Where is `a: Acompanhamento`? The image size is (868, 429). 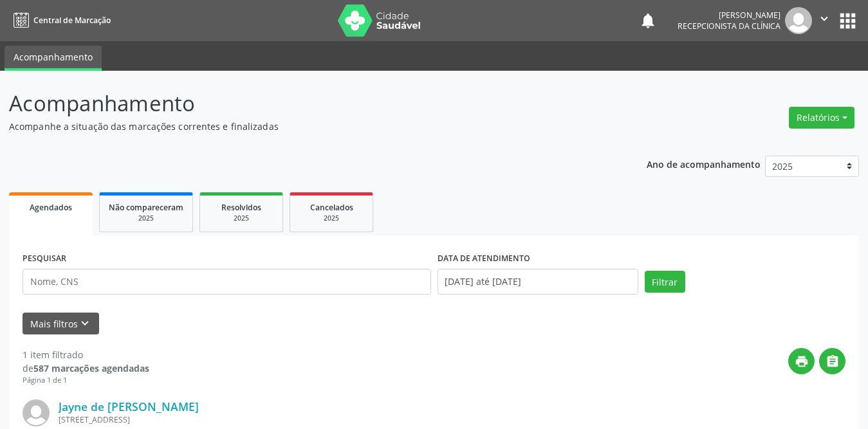
a: Acompanhamento is located at coordinates (53, 58).